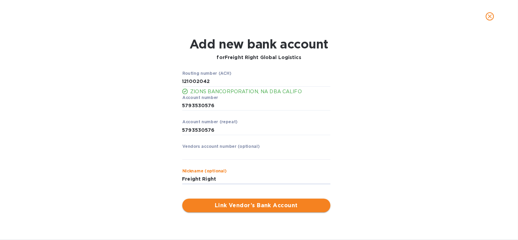 Image resolution: width=518 pixels, height=240 pixels. What do you see at coordinates (210, 122) in the screenshot?
I see `label: Account number (repeat)` at bounding box center [210, 122].